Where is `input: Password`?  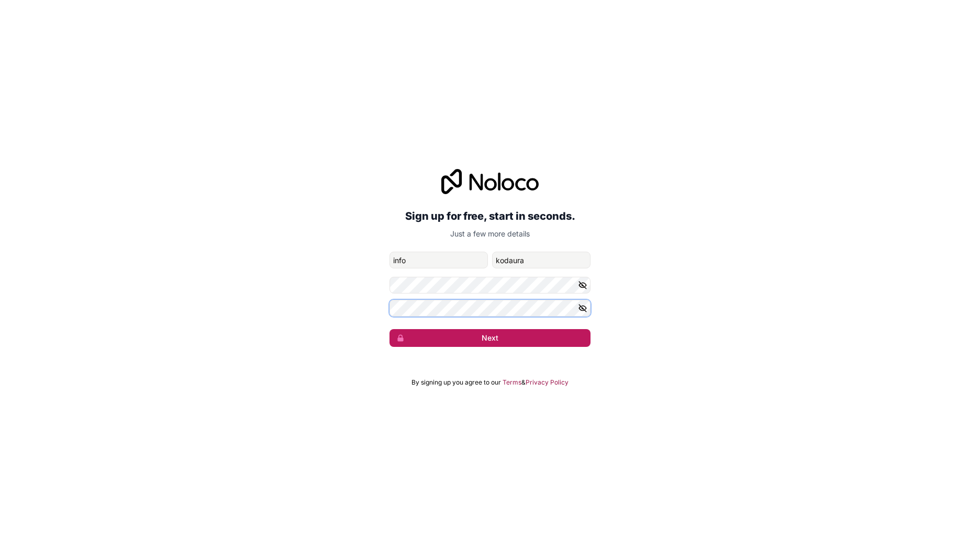 input: Password is located at coordinates (490, 285).